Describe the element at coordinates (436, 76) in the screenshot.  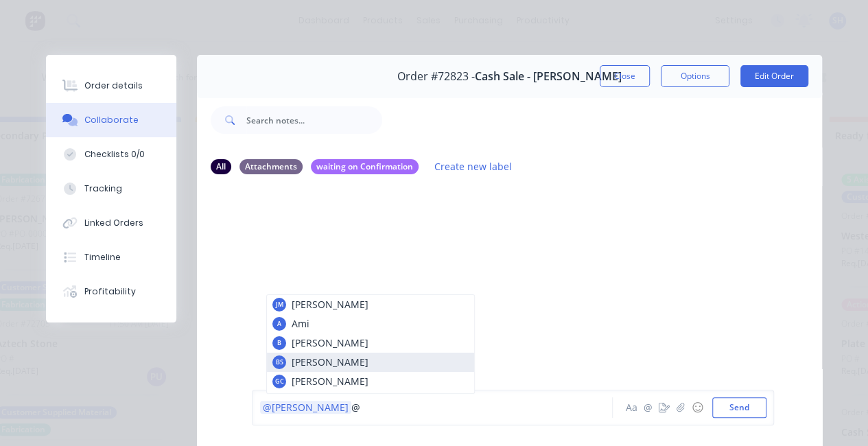
I see `span: Order #72823 -` at that location.